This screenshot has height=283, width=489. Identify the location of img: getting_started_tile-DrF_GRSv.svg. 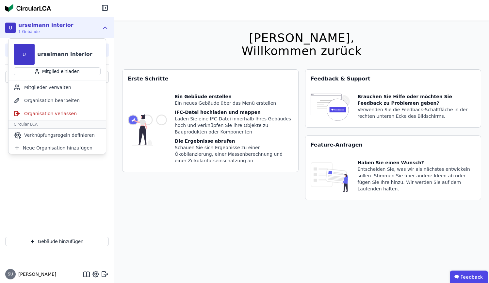
(147, 130).